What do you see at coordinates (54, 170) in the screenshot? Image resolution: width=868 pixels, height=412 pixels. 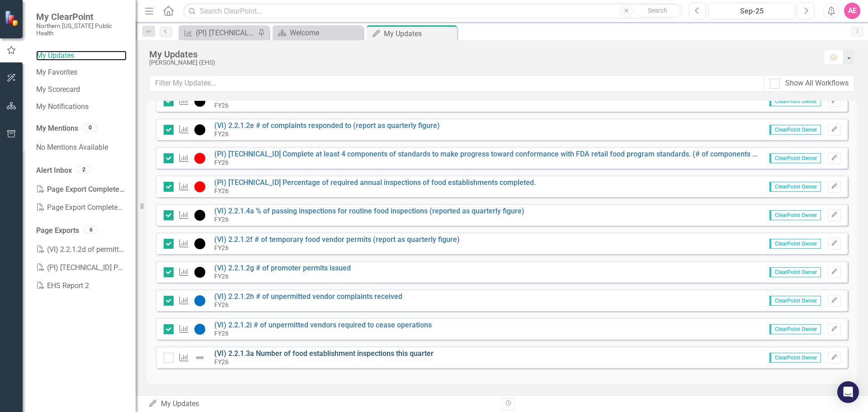 I see `a: Alert Inbox` at bounding box center [54, 170].